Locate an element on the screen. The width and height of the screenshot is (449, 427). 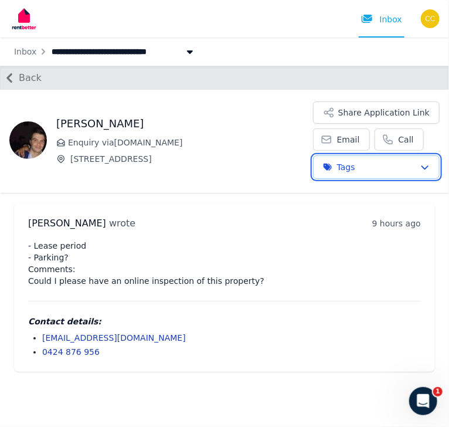
div: Inbox is located at coordinates (382, 19).